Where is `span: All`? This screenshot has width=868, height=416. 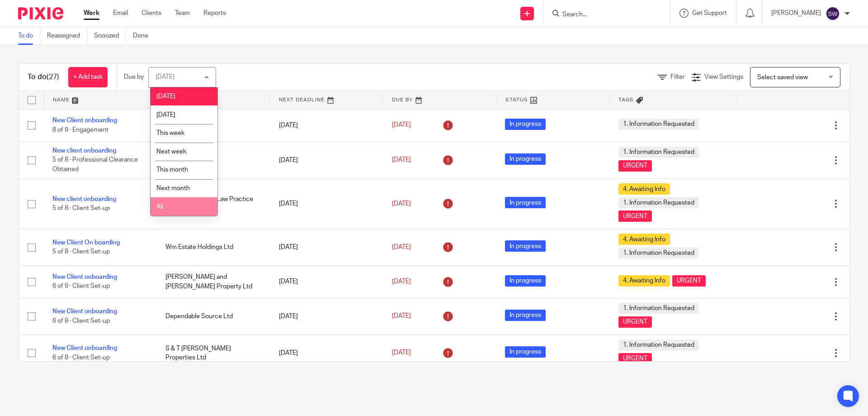 span: All is located at coordinates (159, 207).